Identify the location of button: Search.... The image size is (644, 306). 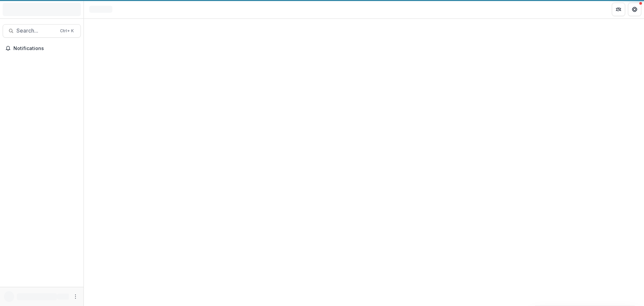
(42, 31).